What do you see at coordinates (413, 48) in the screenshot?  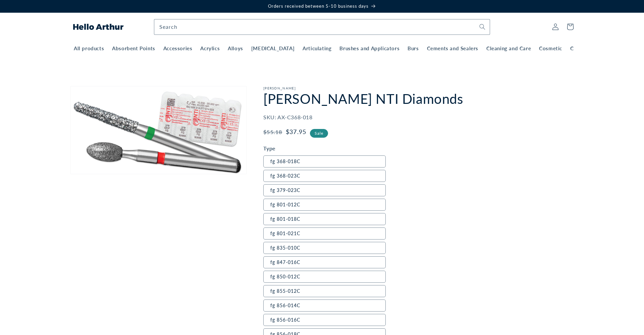 I see `span: Burs` at bounding box center [413, 48].